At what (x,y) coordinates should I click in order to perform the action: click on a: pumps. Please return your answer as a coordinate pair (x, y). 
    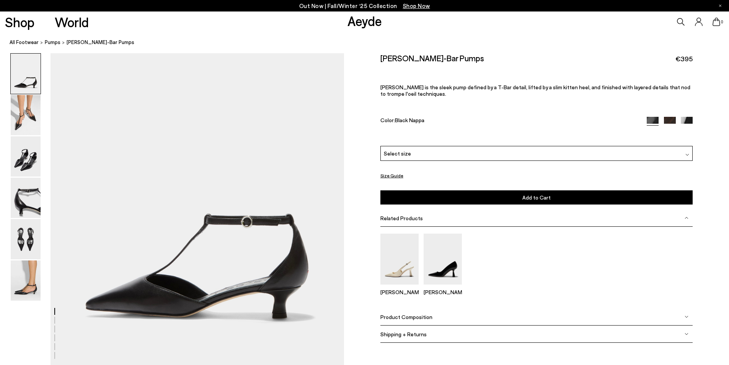
    Looking at the image, I should click on (52, 42).